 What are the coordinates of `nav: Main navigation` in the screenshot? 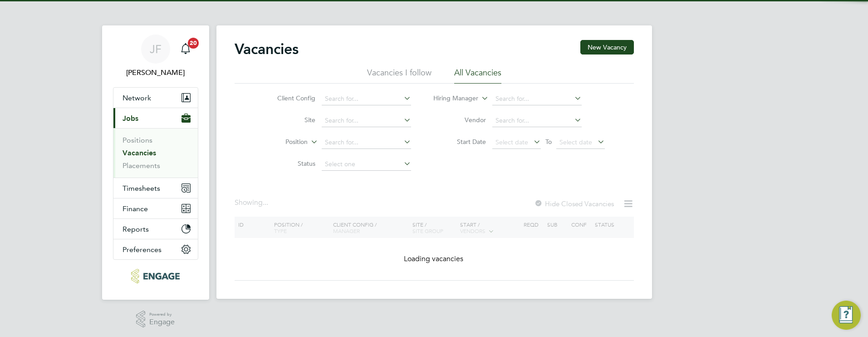 It's located at (156, 163).